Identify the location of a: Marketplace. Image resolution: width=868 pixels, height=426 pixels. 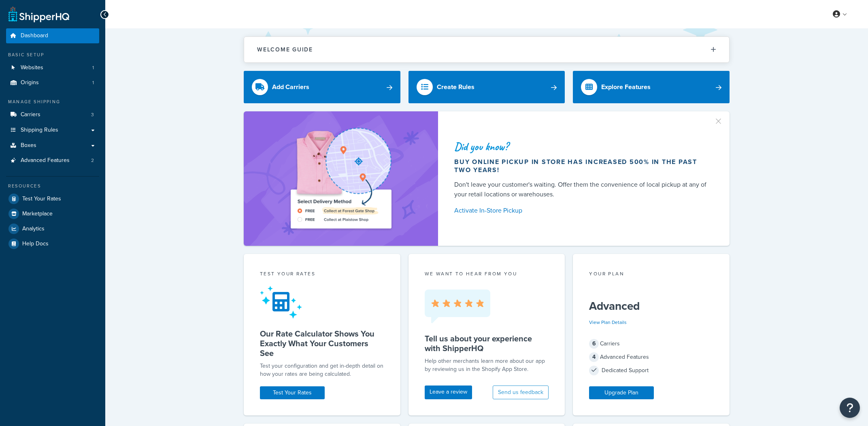
(52, 214).